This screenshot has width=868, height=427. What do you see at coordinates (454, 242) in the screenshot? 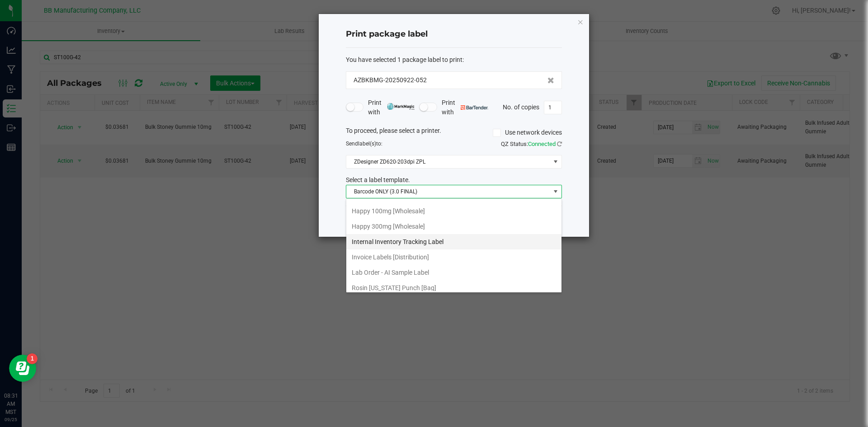
I see `li: Internal Inventory Tracking Label` at bounding box center [454, 242].